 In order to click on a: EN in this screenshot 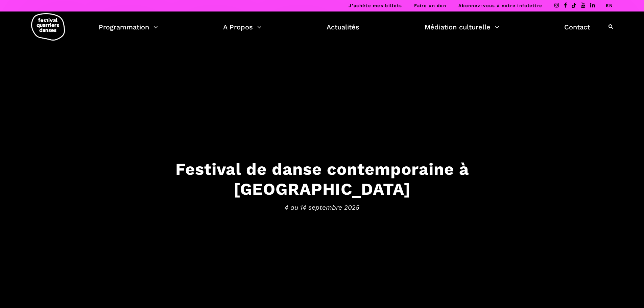, I will do `click(609, 5)`.